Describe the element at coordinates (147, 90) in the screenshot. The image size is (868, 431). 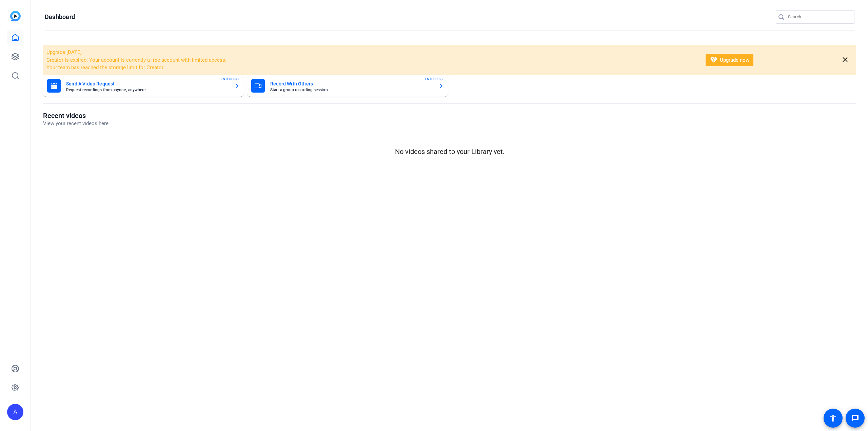
I see `mat-card-subtitle: Request recordings from anyone, anywhere` at that location.